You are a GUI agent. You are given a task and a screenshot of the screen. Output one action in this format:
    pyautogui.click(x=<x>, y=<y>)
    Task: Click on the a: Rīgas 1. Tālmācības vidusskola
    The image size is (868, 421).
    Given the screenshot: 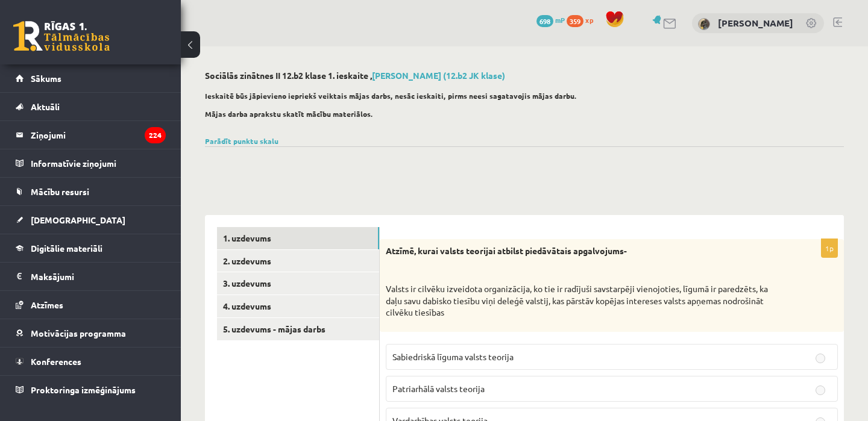 What is the action you would take?
    pyautogui.click(x=62, y=36)
    